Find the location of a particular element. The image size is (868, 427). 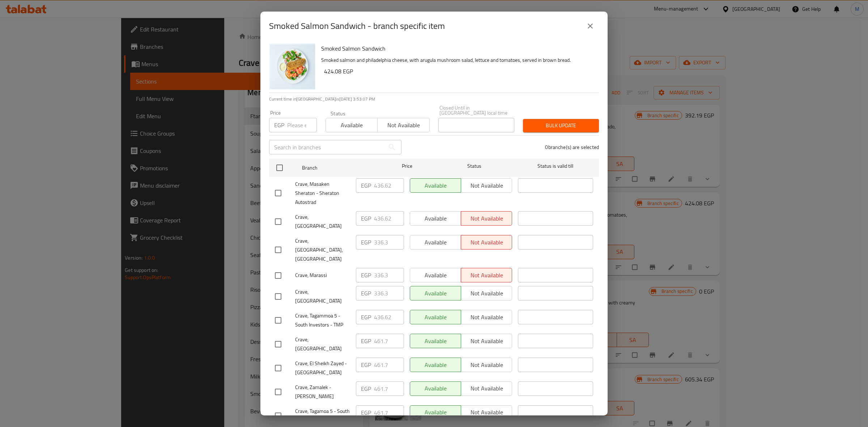

span: Branch is located at coordinates (340, 168).